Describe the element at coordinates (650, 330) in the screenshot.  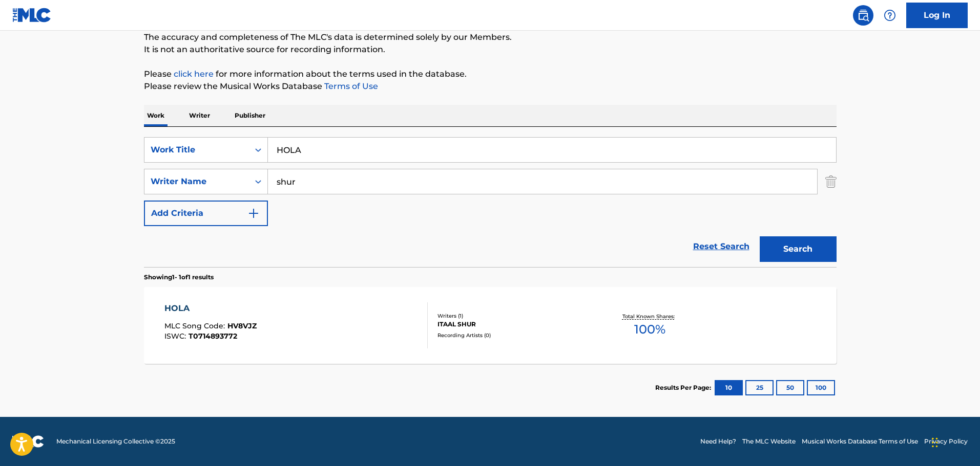
I see `span: 100 %` at that location.